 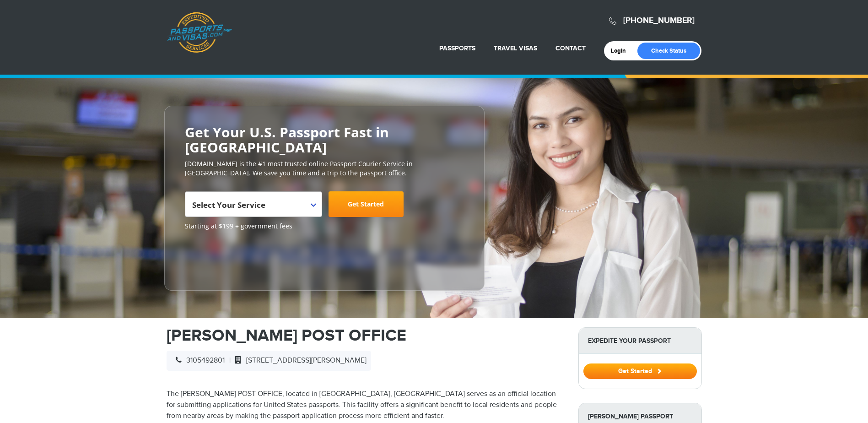 I want to click on a: Passports, so click(x=457, y=48).